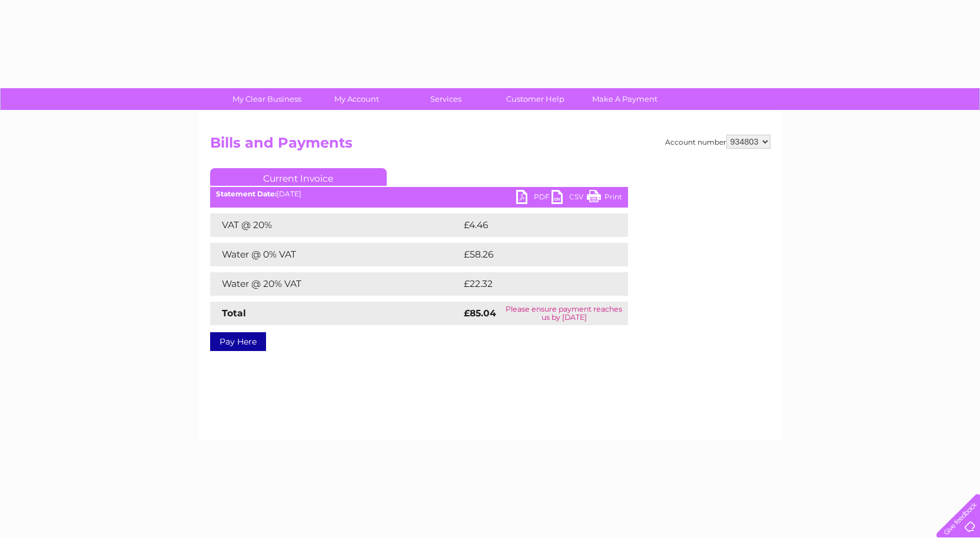 The height and width of the screenshot is (538, 980). Describe the element at coordinates (569, 199) in the screenshot. I see `a: CSV` at that location.